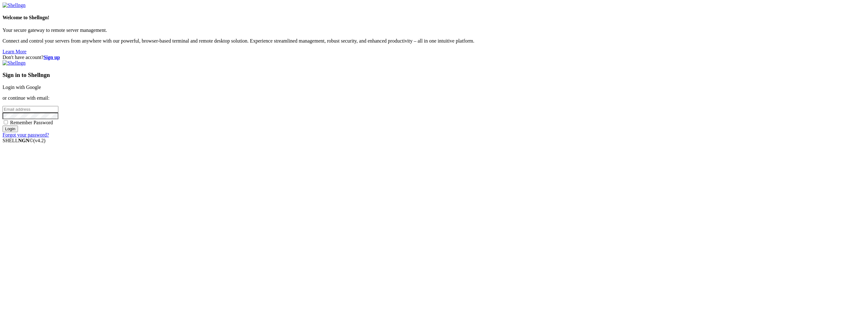 Image resolution: width=868 pixels, height=334 pixels. What do you see at coordinates (434, 30) in the screenshot?
I see `p: Your secure gateway to remote server management.` at bounding box center [434, 30].